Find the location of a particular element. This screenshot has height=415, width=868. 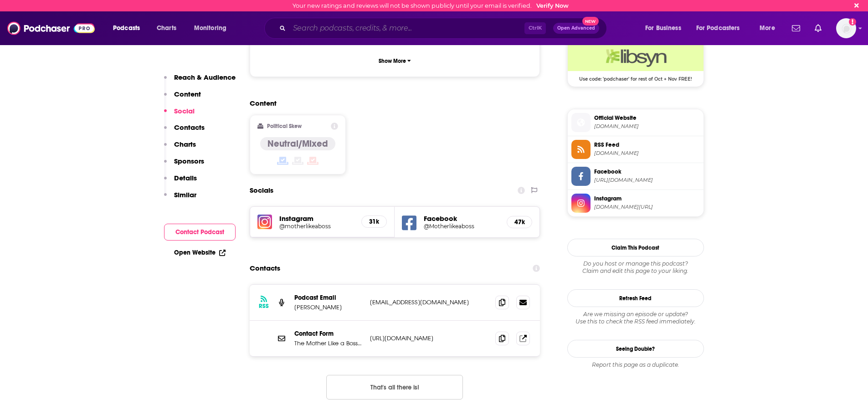

a: Libsyn Deal: Use code: 'podchaser' for rest of Oct + Nov FREE! is located at coordinates (636, 63).